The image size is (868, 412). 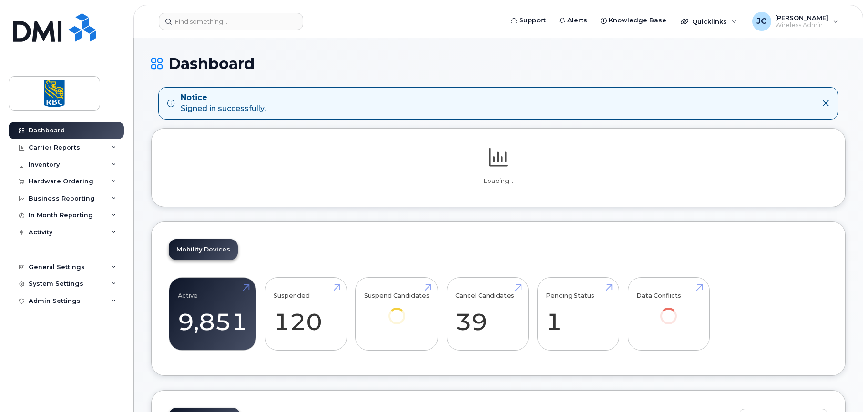 I want to click on a: Data Conflicts, so click(x=668, y=310).